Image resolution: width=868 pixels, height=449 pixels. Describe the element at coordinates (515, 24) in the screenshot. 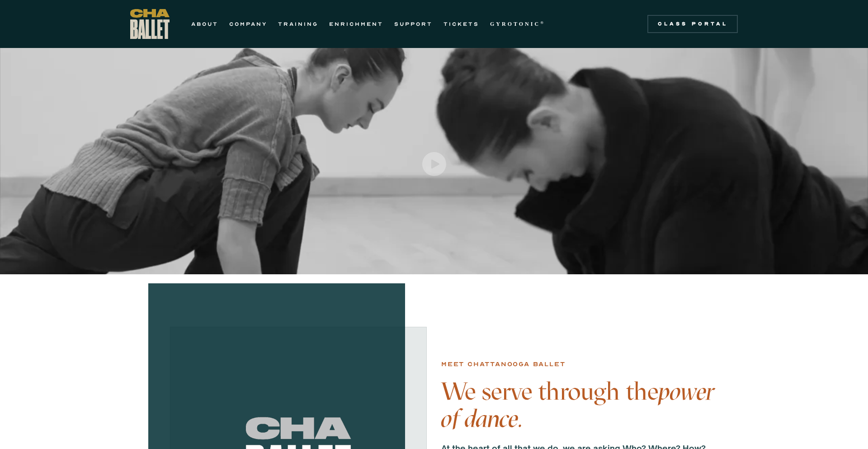

I see `strong: GYROTONIC` at that location.